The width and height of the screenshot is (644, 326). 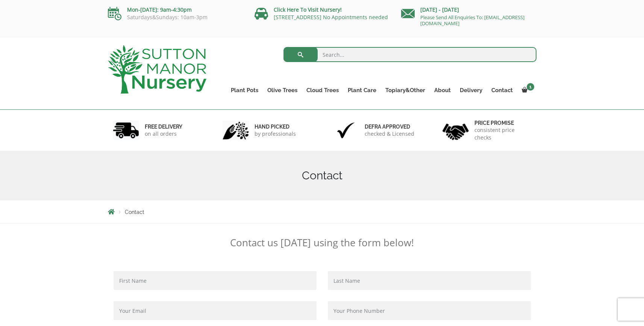 What do you see at coordinates (429, 311) in the screenshot?
I see `input: Your Phone Number` at bounding box center [429, 311].